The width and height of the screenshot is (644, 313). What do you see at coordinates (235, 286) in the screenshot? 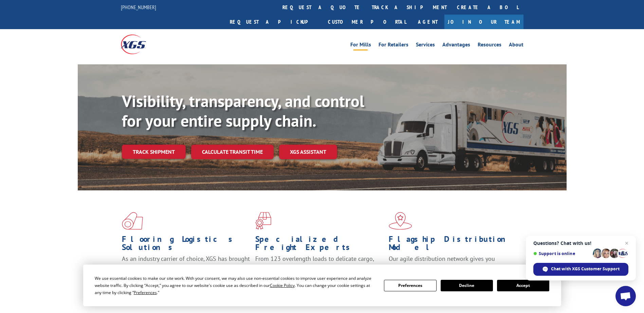
I see `div: We use essential cookies to make our site work. With your consent, we may also use non-essential ...` at bounding box center [235, 286].